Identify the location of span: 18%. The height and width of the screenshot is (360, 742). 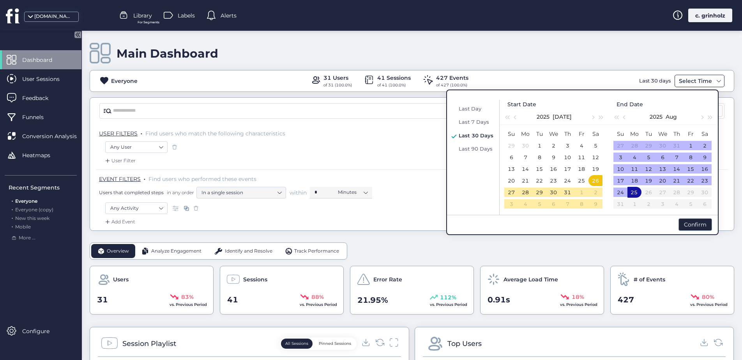
(578, 297).